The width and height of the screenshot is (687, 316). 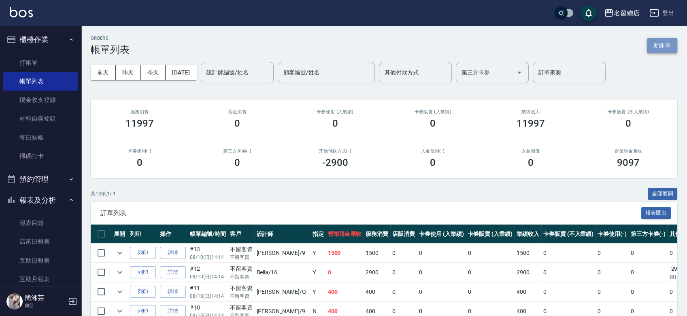 What do you see at coordinates (40, 279) in the screenshot?
I see `a: 互助月報表` at bounding box center [40, 279].